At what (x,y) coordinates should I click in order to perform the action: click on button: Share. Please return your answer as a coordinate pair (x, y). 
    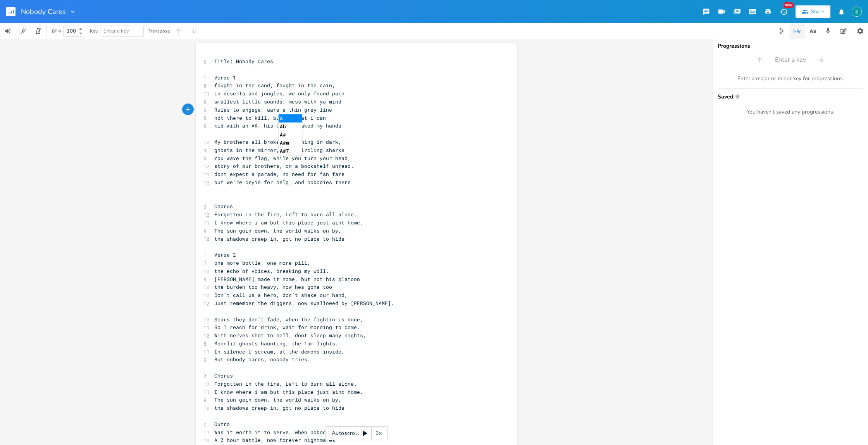
    Looking at the image, I should click on (813, 11).